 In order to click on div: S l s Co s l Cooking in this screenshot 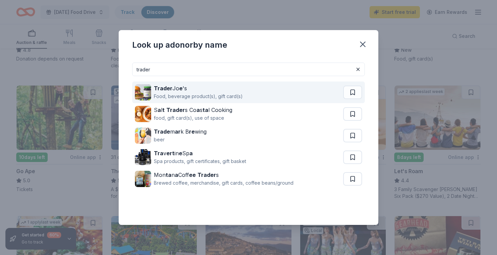, I will do `click(193, 110)`.